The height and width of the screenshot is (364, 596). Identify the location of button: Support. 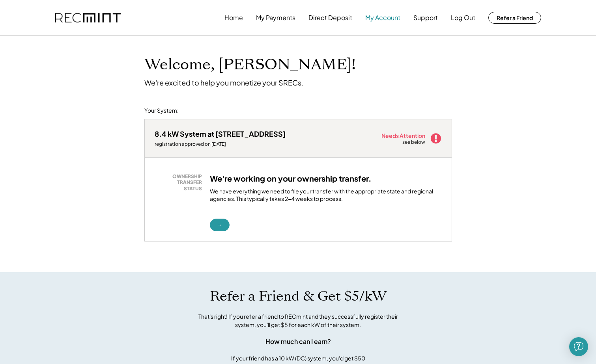
(425, 18).